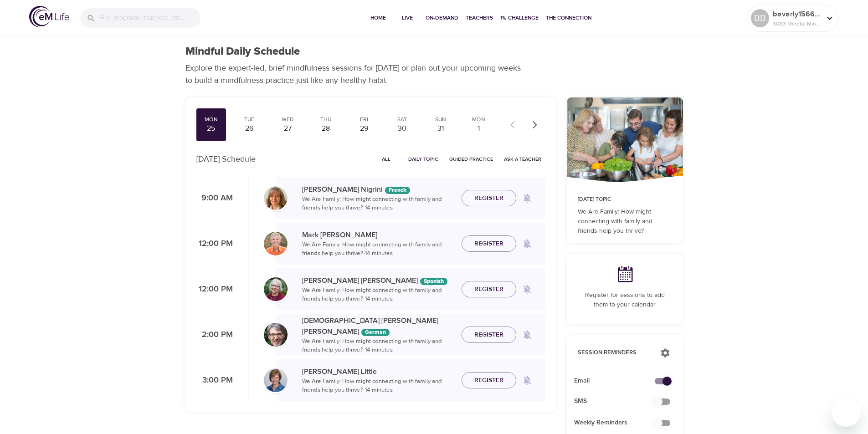 This screenshot has width=868, height=434. What do you see at coordinates (625, 221) in the screenshot?
I see `p: We Are Family: How might connecting with family and friends help you thrive?` at bounding box center [625, 221].